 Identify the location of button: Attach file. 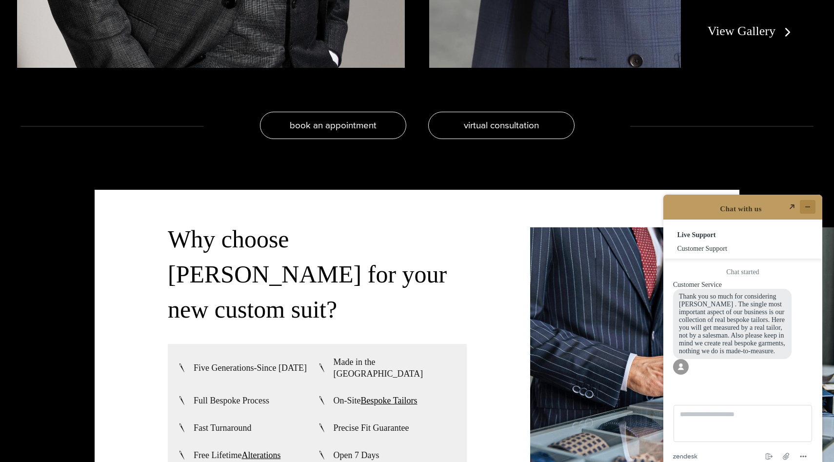
(135, 274).